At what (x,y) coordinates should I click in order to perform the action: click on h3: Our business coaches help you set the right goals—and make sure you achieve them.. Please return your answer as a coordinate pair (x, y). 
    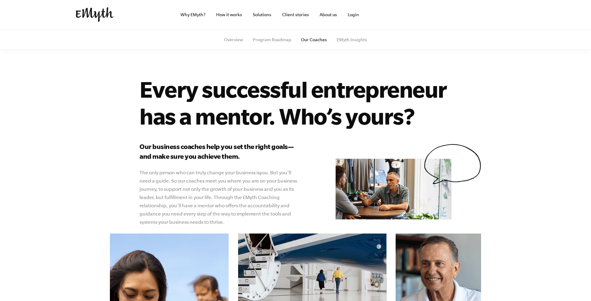
    Looking at the image, I should click on (219, 151).